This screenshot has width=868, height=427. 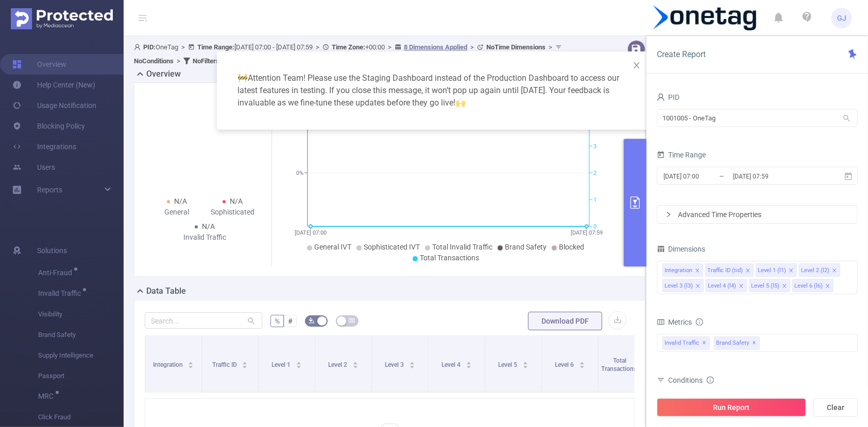 What do you see at coordinates (243, 77) in the screenshot?
I see `span: warning` at bounding box center [243, 77].